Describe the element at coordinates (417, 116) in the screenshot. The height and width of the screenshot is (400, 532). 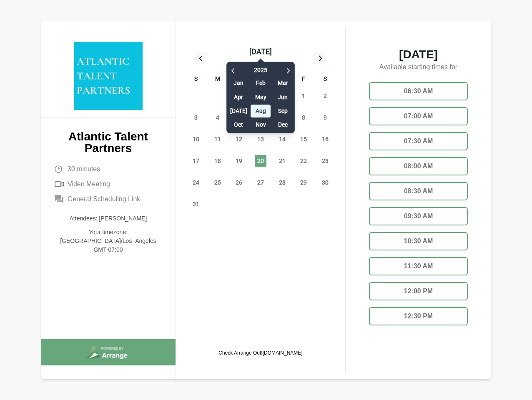
I see `div: 07:00 AM` at that location.